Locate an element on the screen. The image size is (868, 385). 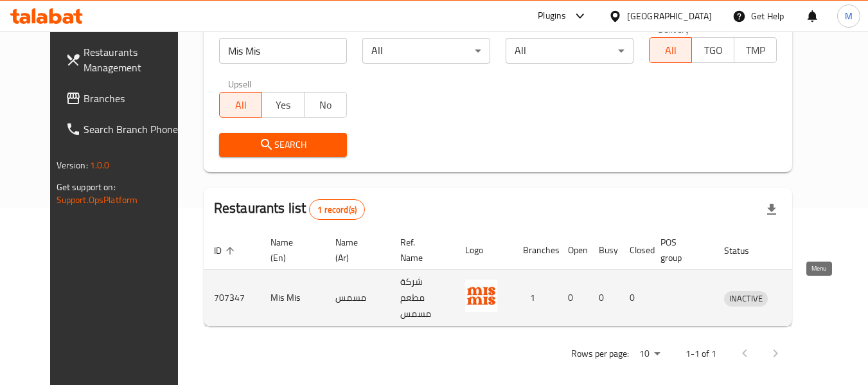
input: Search for restaurant name or ID.. is located at coordinates (283, 51).